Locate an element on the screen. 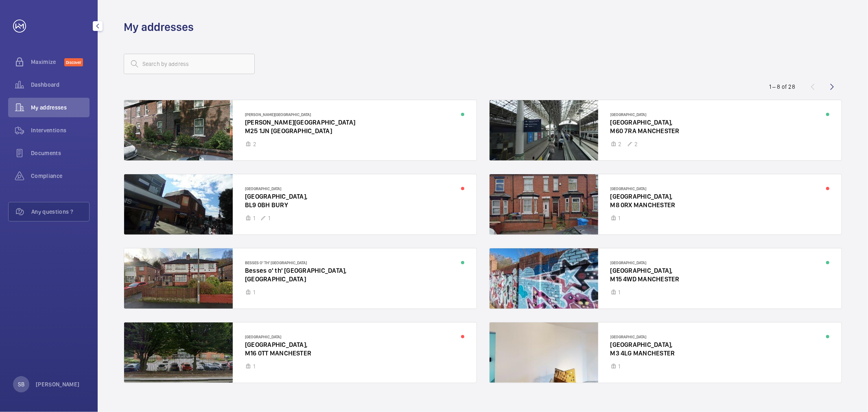  span: Maximize is located at coordinates (48, 62).